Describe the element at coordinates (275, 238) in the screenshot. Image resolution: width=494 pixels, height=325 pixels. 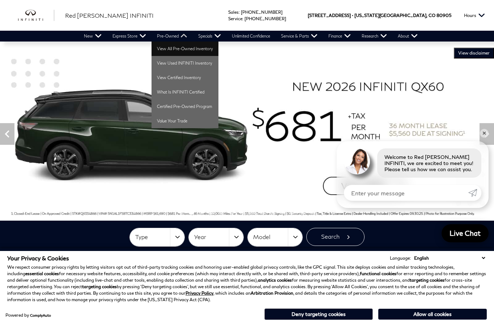
I see `button: Model` at that location.